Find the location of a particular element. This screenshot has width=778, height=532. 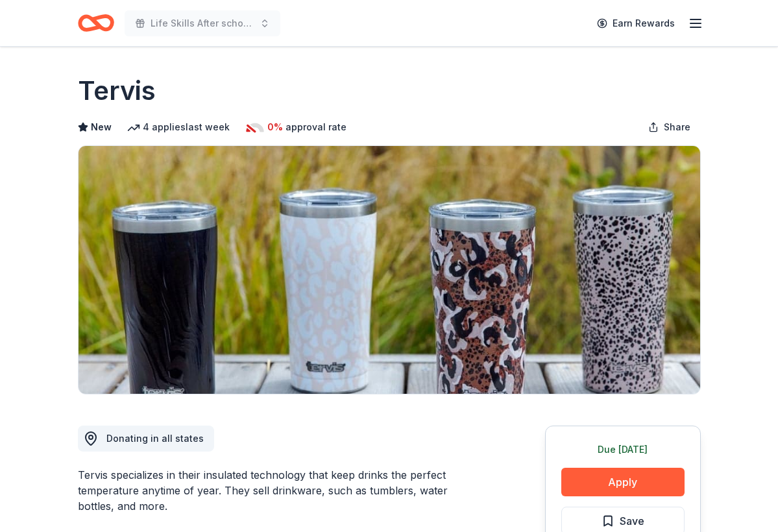

button: Share is located at coordinates (669, 127).